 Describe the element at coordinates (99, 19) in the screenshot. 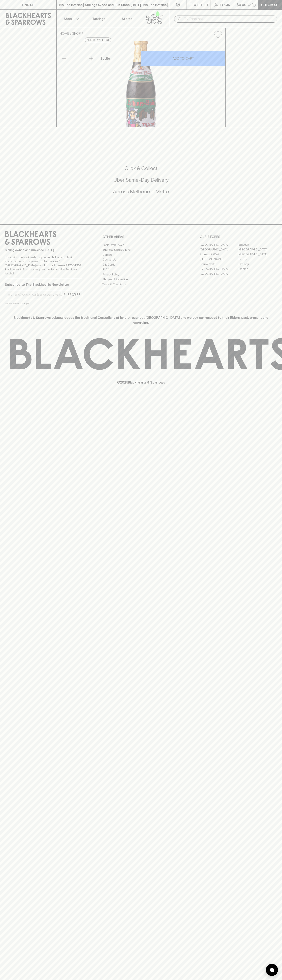

I see `p: Tastings` at that location.